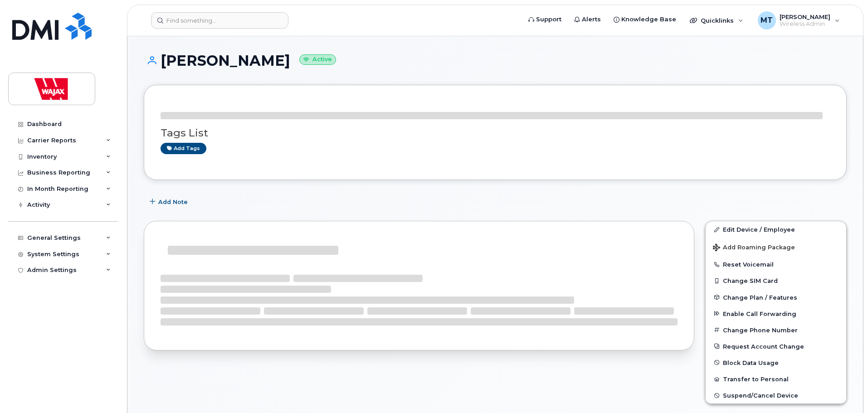 The image size is (868, 413). Describe the element at coordinates (776, 230) in the screenshot. I see `a: Edit Device / Employee` at that location.